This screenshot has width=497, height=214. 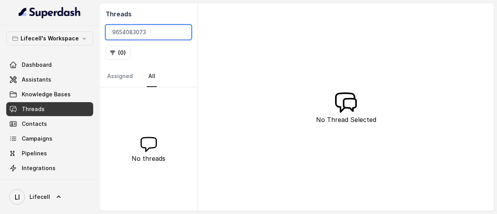 I want to click on span: Contacts, so click(x=34, y=124).